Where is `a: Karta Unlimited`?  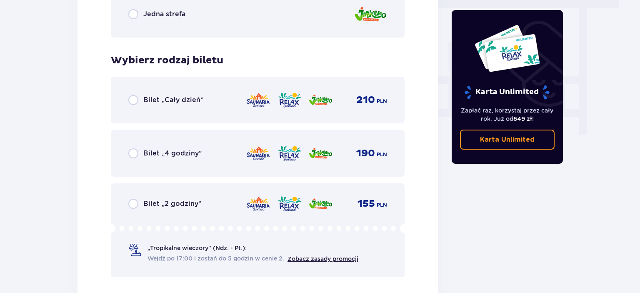 a: Karta Unlimited is located at coordinates (508, 140).